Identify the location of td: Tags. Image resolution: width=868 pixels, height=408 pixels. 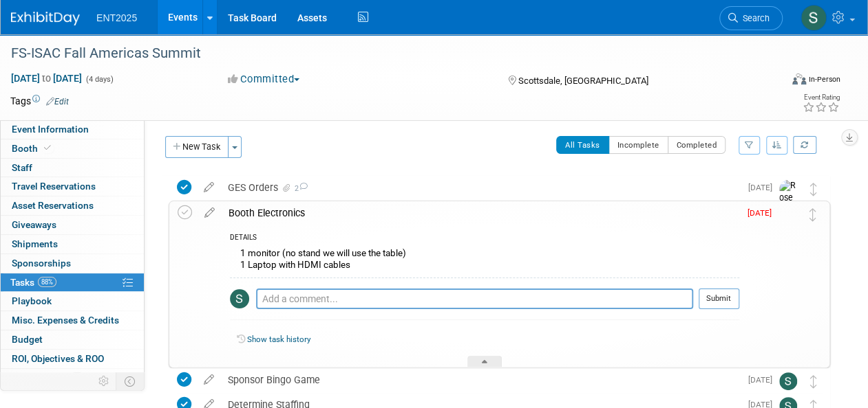
(39, 101).